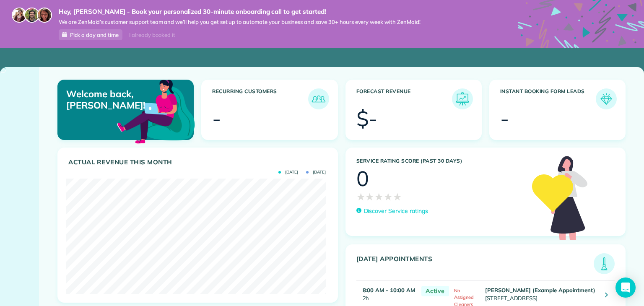 Image resolution: width=644 pixels, height=306 pixels. Describe the element at coordinates (548, 99) in the screenshot. I see `h3: Instant Booking Form Leads` at that location.